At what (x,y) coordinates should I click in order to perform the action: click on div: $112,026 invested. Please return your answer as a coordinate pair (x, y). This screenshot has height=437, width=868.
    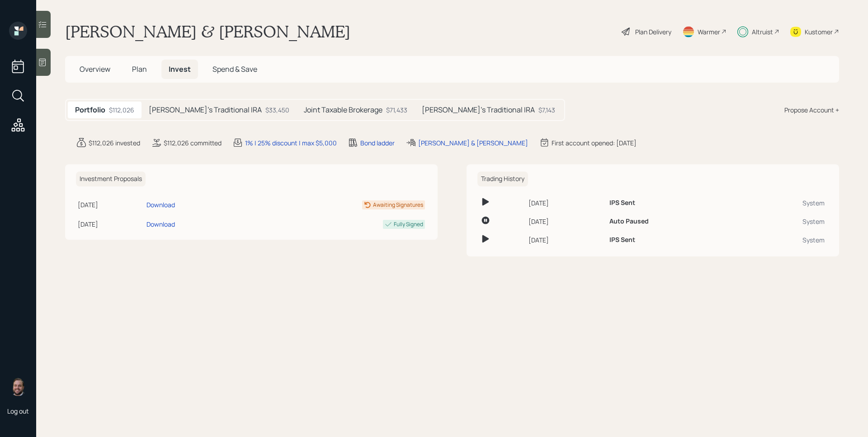
    Looking at the image, I should click on (114, 143).